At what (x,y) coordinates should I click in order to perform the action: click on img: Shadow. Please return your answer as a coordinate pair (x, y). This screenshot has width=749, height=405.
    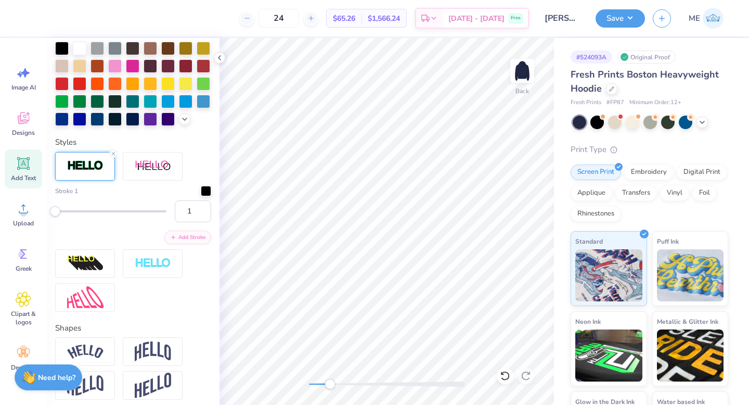
    Looking at the image, I should click on (153, 166).